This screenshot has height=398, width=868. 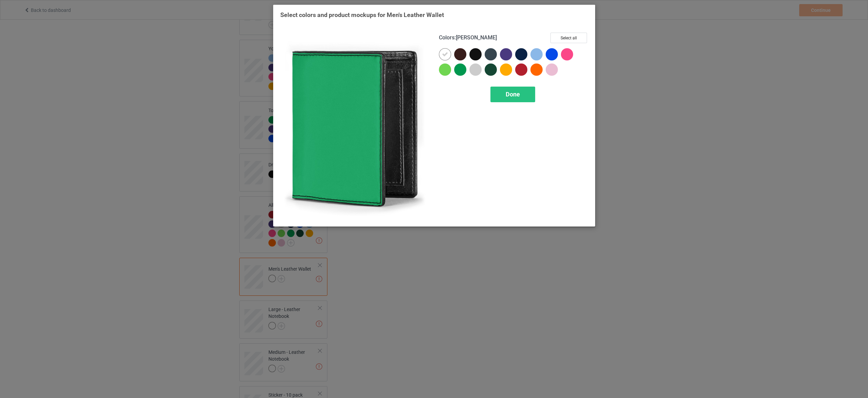 I want to click on span: Select colors and product mockups for Men's Leather Wallet, so click(x=362, y=15).